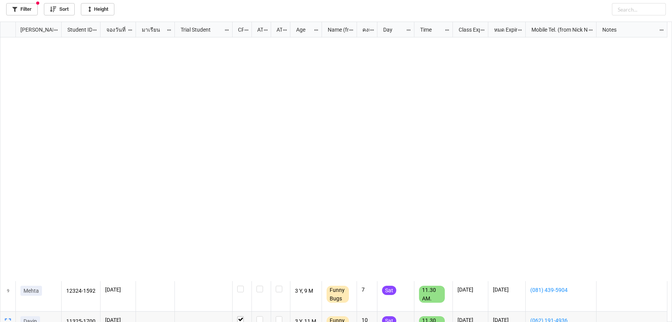 This screenshot has width=672, height=322. What do you see at coordinates (306, 291) in the screenshot?
I see `p: 3 Y, 9 M` at bounding box center [306, 291].